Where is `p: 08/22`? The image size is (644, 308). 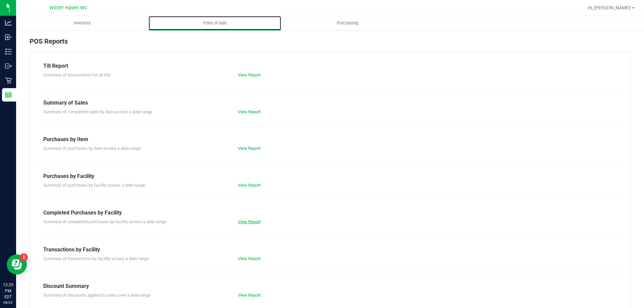 p: 08/22 is located at coordinates (8, 302).